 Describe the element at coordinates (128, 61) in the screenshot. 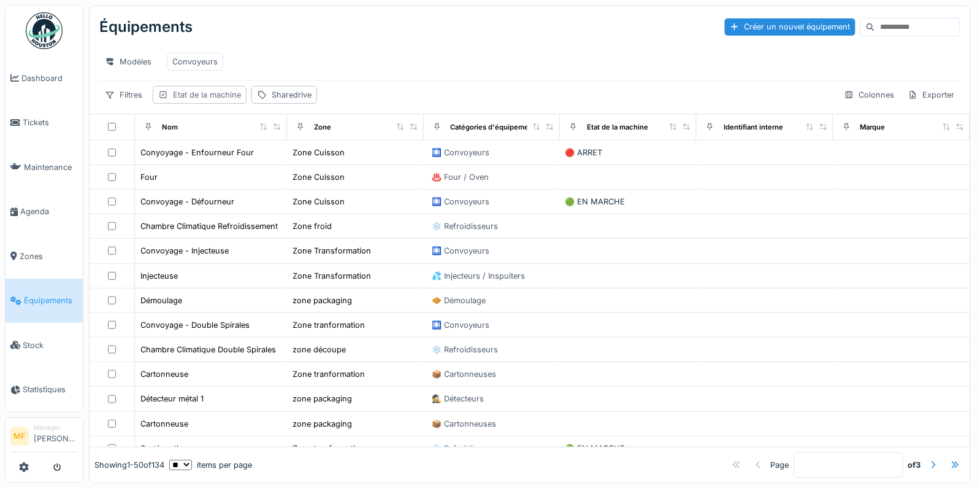

I see `div: Modèles` at that location.